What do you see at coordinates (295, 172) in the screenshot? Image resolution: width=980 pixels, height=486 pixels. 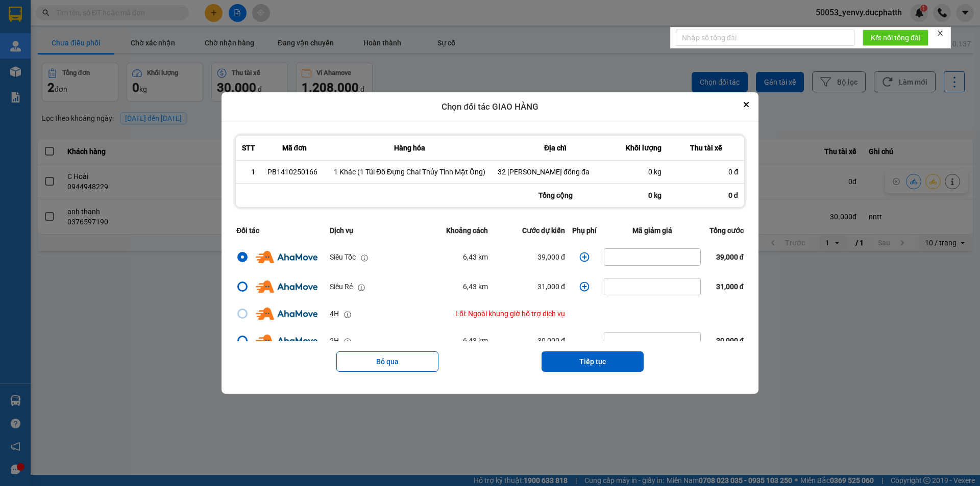 I see `div: PB1410250166` at bounding box center [295, 172].